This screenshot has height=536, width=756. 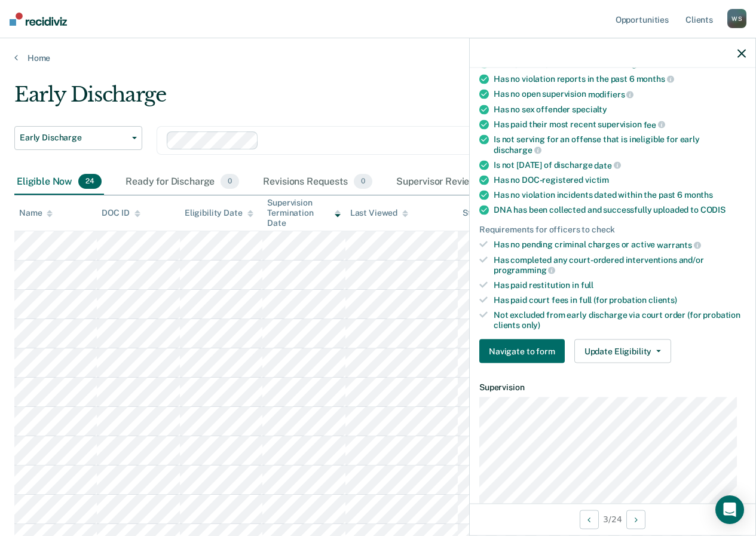 What do you see at coordinates (620, 299) in the screenshot?
I see `div: Has paid court fees in full (for probation` at bounding box center [620, 299].